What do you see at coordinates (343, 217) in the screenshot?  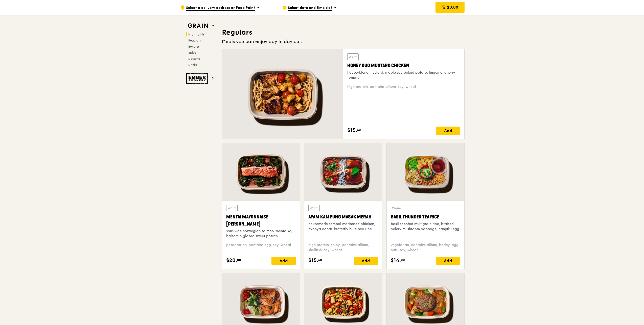 I see `div: Ayam Kampung Masak Merah` at bounding box center [343, 217].